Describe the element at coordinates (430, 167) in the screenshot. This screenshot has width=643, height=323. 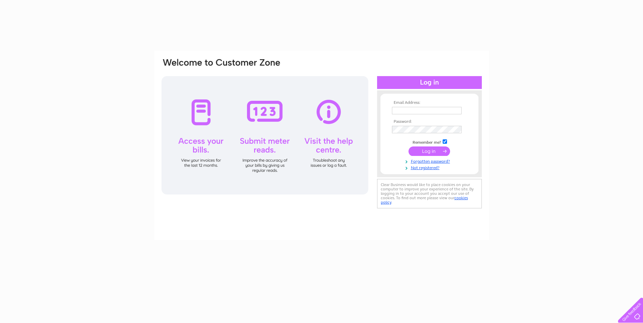
I see `a: Not registered?` at that location.